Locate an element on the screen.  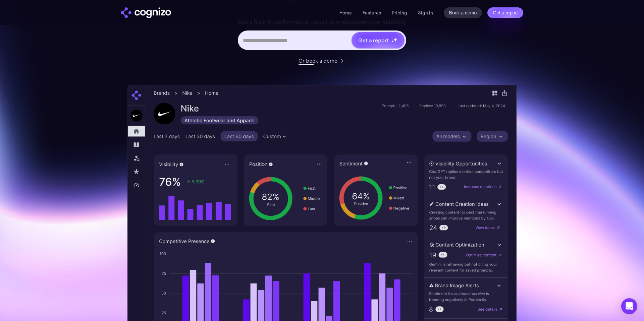
a: Or book a demo is located at coordinates (322, 61).